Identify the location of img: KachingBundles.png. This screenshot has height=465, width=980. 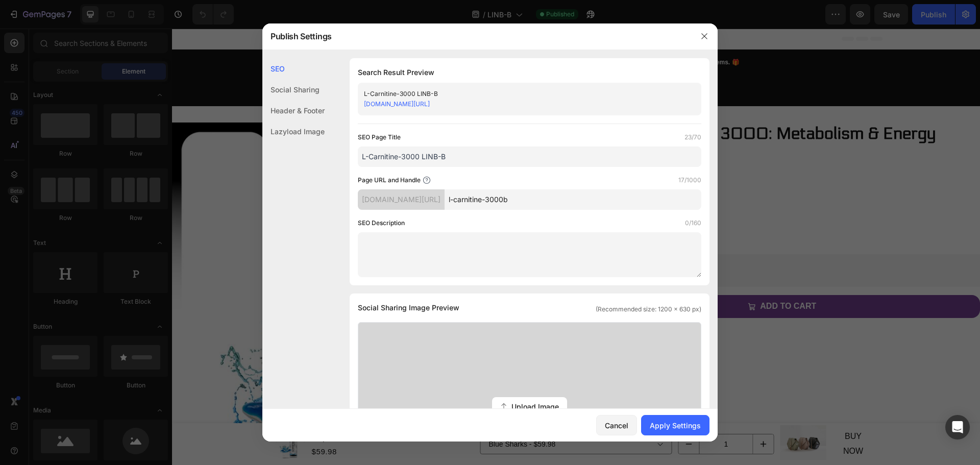
(431, 242).